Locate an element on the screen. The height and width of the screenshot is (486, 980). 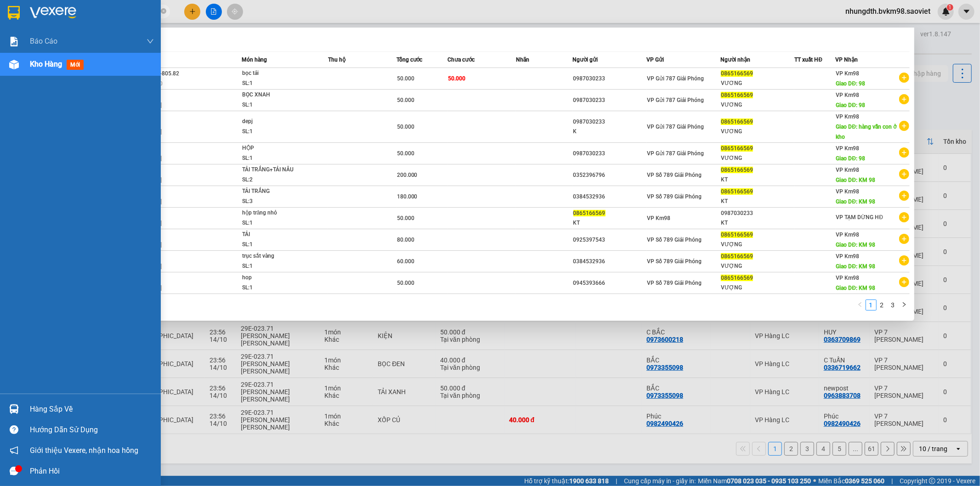
div: Hướng dẫn sử dụng is located at coordinates (92, 430).